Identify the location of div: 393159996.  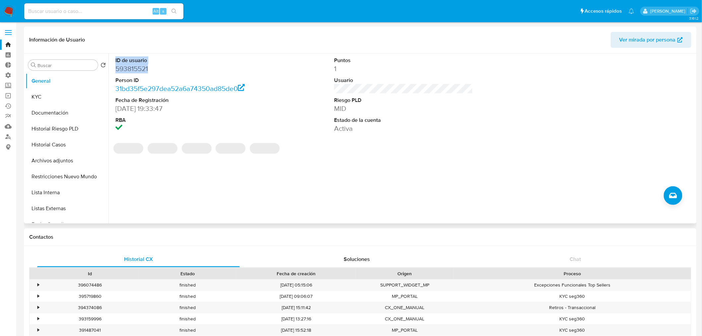
(90, 318).